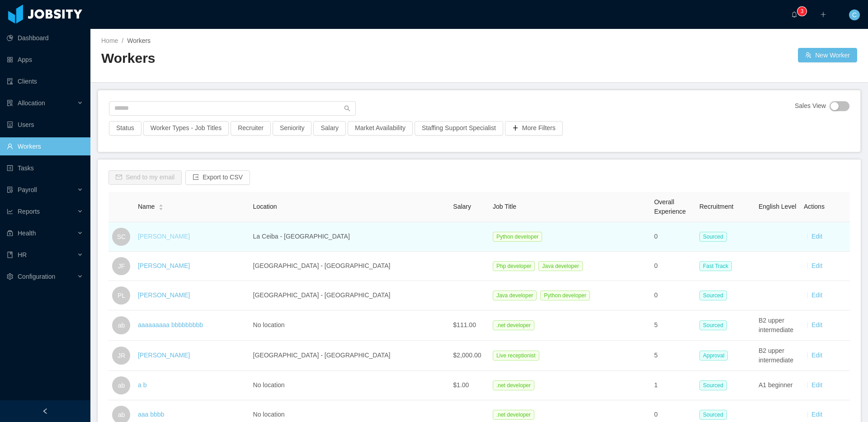  What do you see at coordinates (110, 41) in the screenshot?
I see `a: Home` at bounding box center [110, 41].